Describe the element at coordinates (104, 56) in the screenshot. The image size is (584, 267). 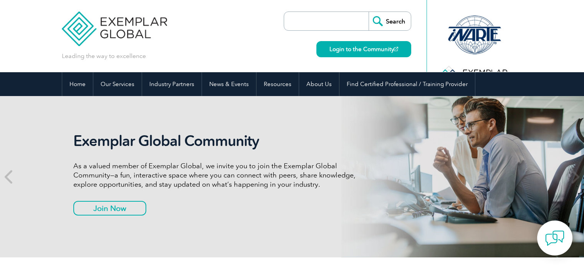
I see `p: Leading the way to excellence` at that location.